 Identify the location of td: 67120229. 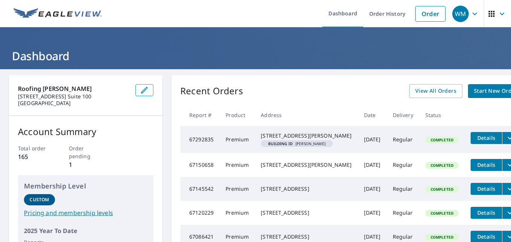
(200, 213).